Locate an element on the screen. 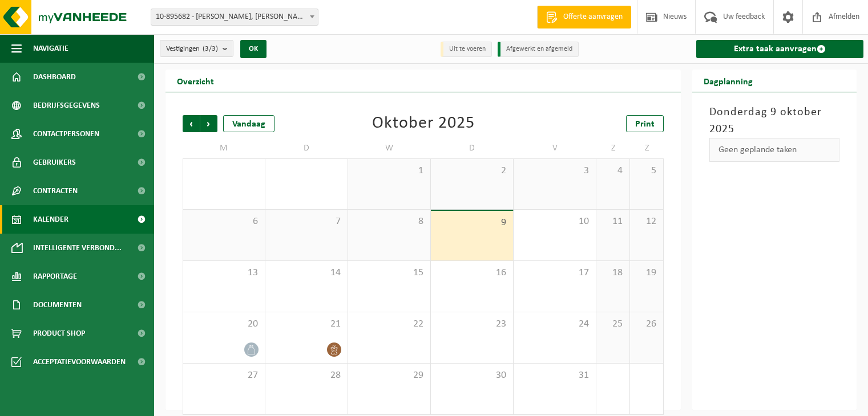  span: 10-895682 - LAMOTE, BRECHT - MUNKZWALM is located at coordinates (235, 17).